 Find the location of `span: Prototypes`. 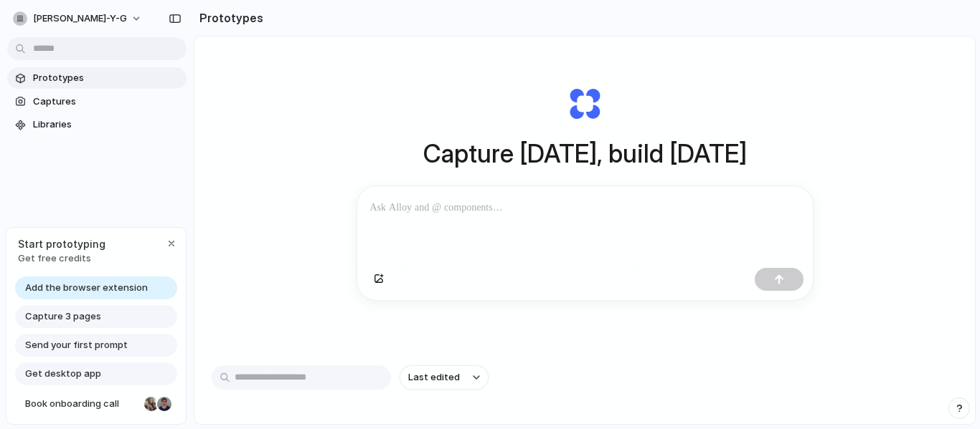

span: Prototypes is located at coordinates (107, 78).